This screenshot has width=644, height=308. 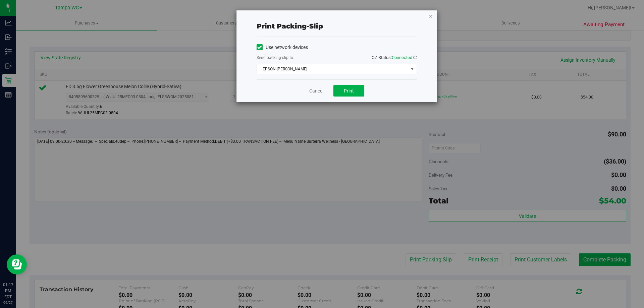 What do you see at coordinates (290, 26) in the screenshot?
I see `span: Print packing-slip` at bounding box center [290, 26].